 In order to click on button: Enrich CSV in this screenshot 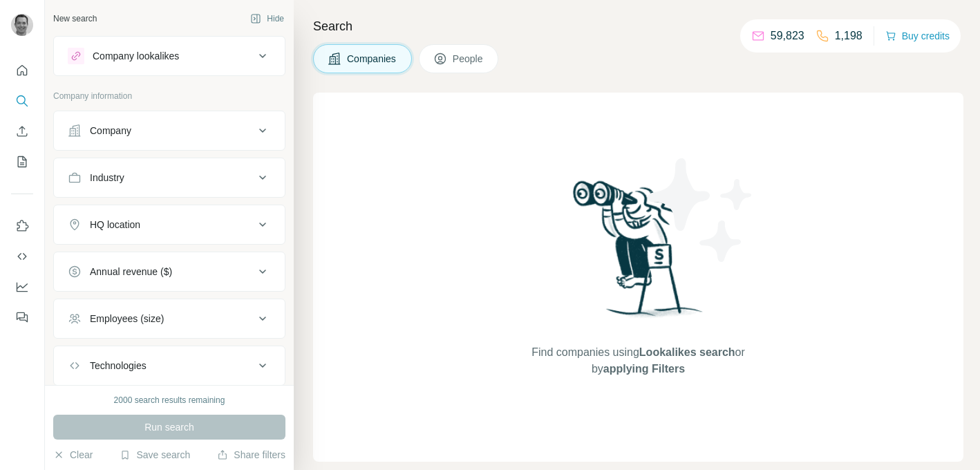, I will do `click(22, 131)`.